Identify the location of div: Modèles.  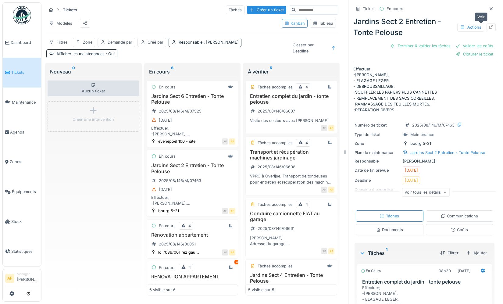
(61, 23).